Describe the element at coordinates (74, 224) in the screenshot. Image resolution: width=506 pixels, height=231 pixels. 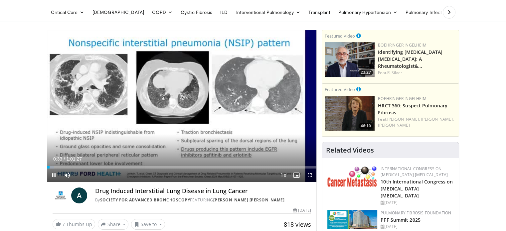
I see `a: 7 Thumbs Up` at that location.